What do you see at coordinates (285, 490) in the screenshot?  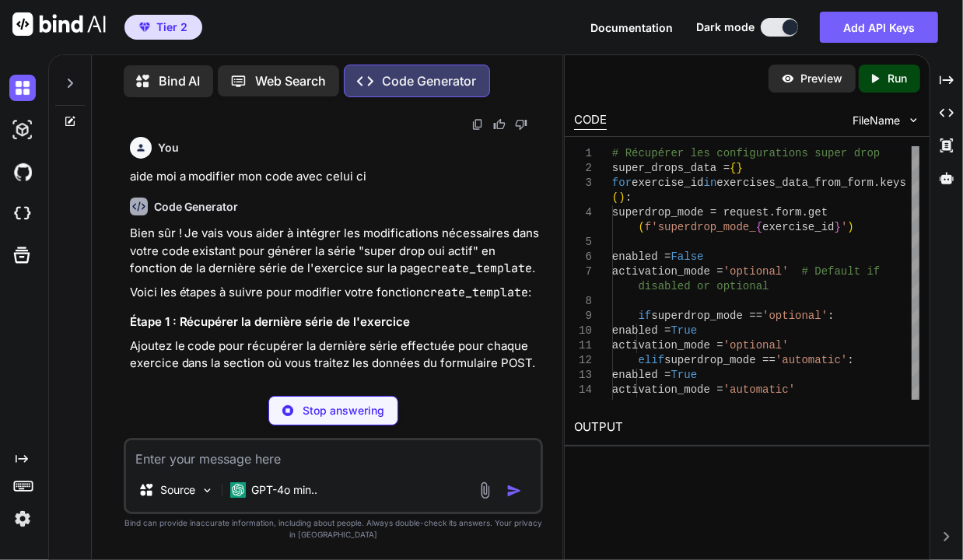 I see `p: GPT-4o min..` at bounding box center [285, 490].